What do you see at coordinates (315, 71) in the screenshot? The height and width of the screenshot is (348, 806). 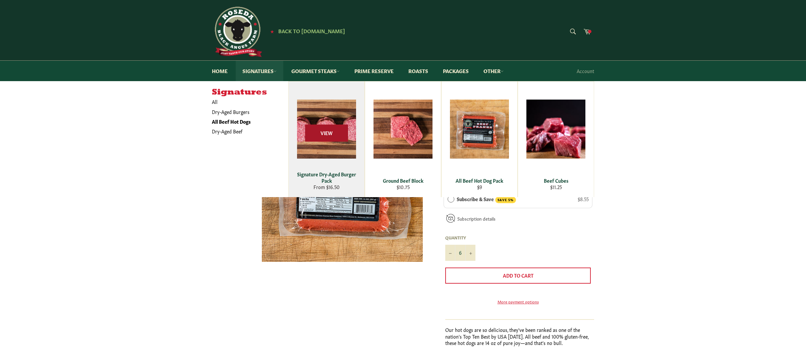 I see `a: Gourmet Steaks` at bounding box center [315, 71].